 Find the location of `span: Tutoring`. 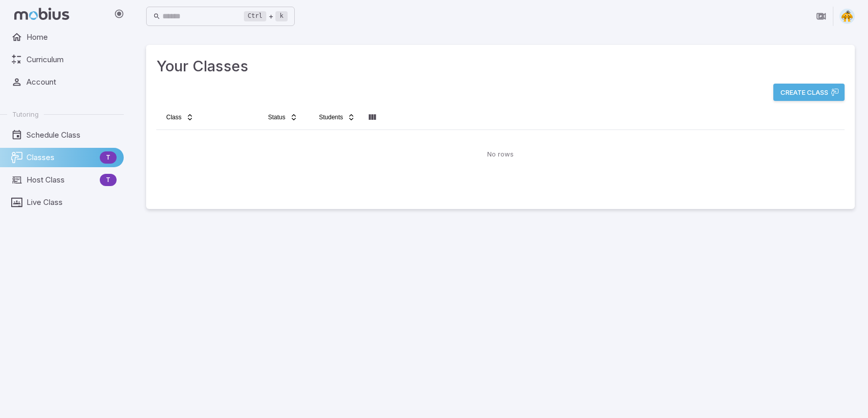

span: Tutoring is located at coordinates (25, 114).